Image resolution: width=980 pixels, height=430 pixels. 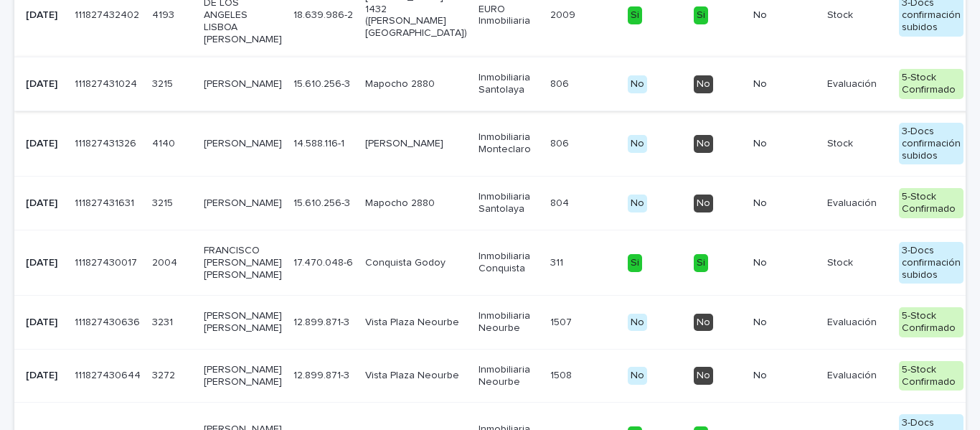 I want to click on p: 18.639.986-2, so click(x=325, y=13).